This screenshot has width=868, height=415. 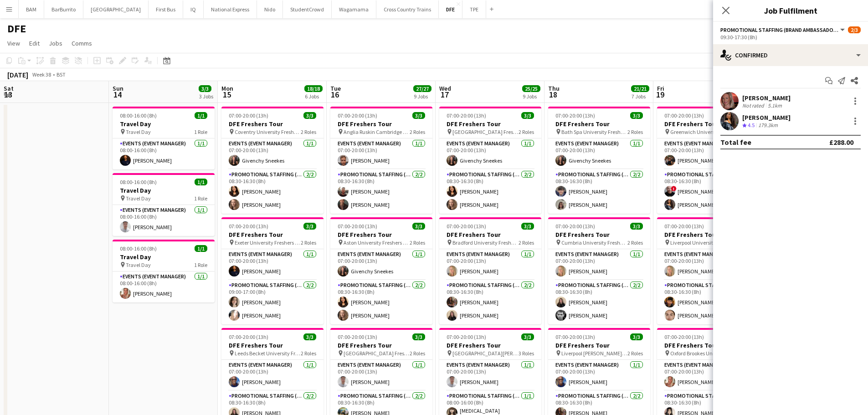 What do you see at coordinates (381, 270) in the screenshot?
I see `div: 07:00-20:00 (13h)3/3DFE Freshers Tour Aston University Freshers Fair2 RolesEvents (Event Manager)...` at bounding box center [381, 270].